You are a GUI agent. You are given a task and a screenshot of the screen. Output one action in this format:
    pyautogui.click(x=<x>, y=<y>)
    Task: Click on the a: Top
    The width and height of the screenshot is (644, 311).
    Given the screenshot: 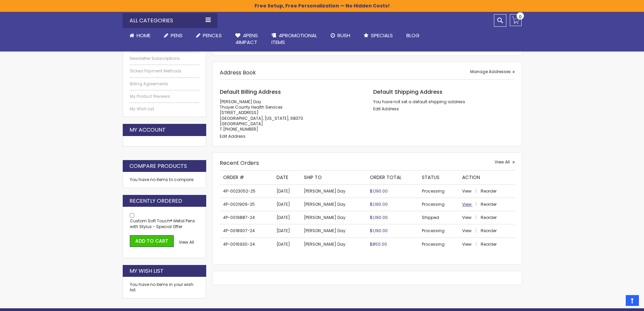 What is the action you would take?
    pyautogui.click(x=632, y=301)
    